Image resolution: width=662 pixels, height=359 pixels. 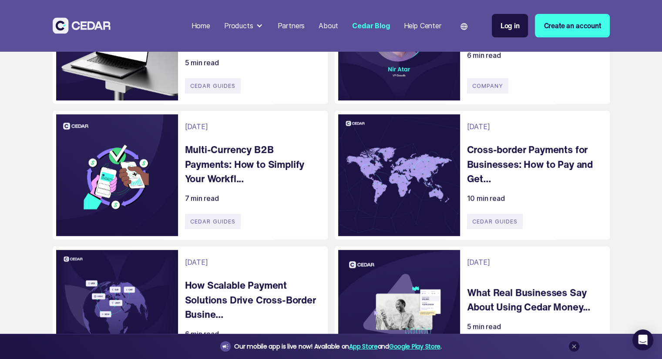 I want to click on a: App Store, so click(x=363, y=347).